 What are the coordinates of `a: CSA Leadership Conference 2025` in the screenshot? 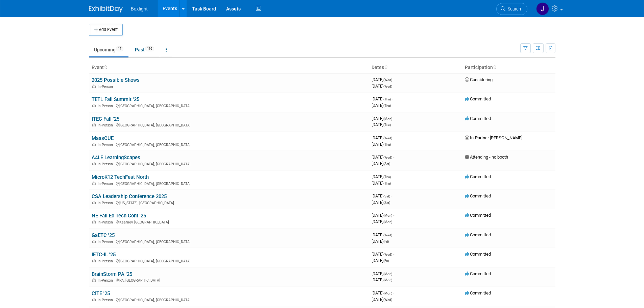 It's located at (129, 197).